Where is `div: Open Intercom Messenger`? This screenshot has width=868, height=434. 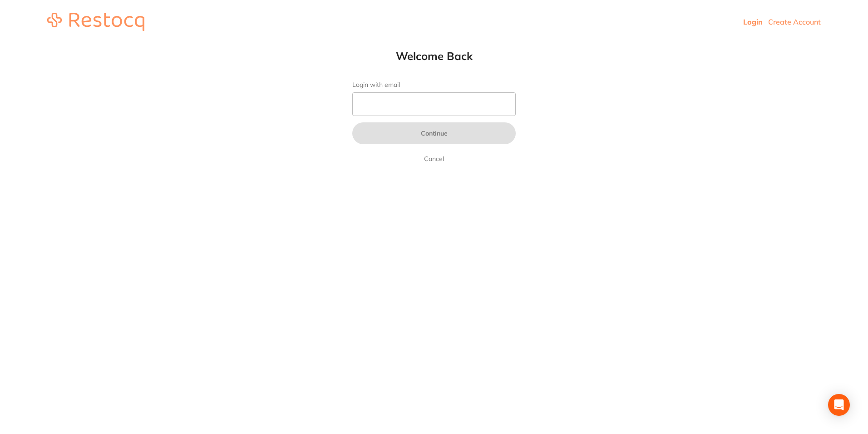 div: Open Intercom Messenger is located at coordinates (839, 405).